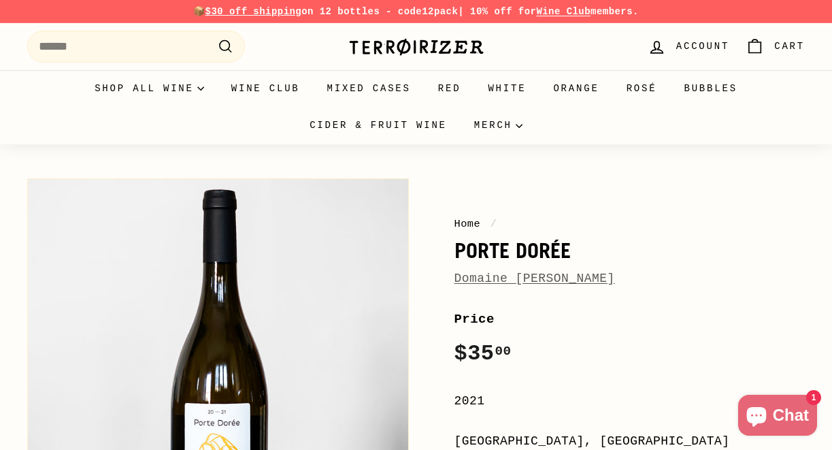 Image resolution: width=832 pixels, height=450 pixels. What do you see at coordinates (450, 88) in the screenshot?
I see `a: Red` at bounding box center [450, 88].